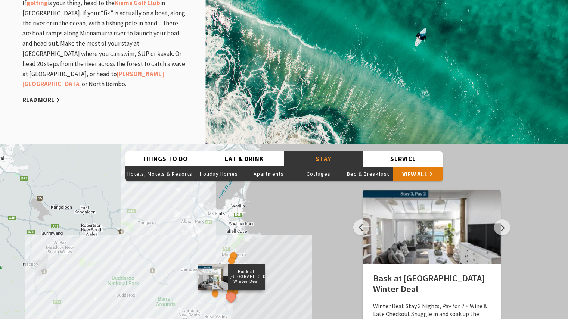 The width and height of the screenshot is (568, 319). I want to click on button: See detail about Casa Mar Azul, so click(232, 261).